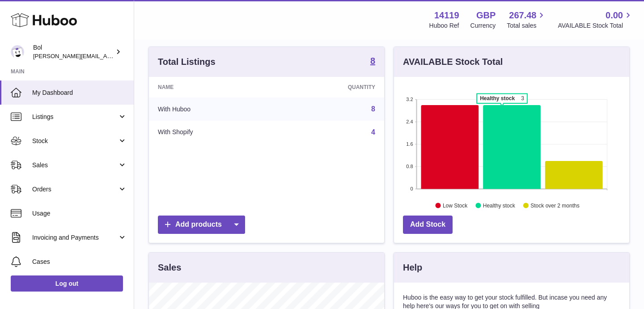  Describe the element at coordinates (18, 52) in the screenshot. I see `img: Scott.Sutcliffe@bolfoods.com` at that location.